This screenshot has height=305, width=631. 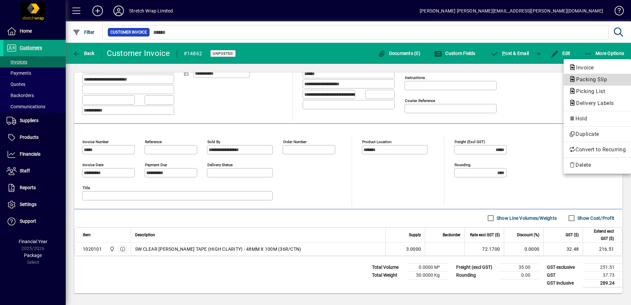 I want to click on span: Invoice, so click(x=583, y=67).